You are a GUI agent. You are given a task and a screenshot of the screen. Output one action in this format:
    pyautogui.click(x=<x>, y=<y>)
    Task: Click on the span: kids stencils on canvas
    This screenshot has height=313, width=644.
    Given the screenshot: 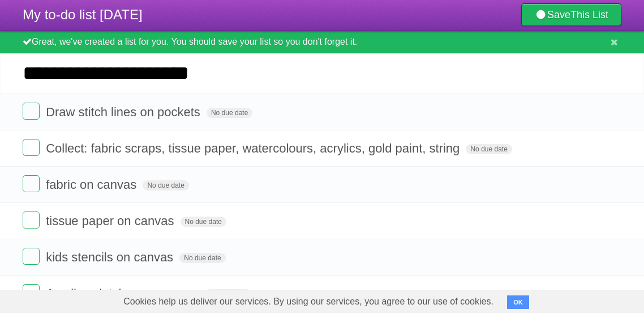 What is the action you would take?
    pyautogui.click(x=111, y=257)
    